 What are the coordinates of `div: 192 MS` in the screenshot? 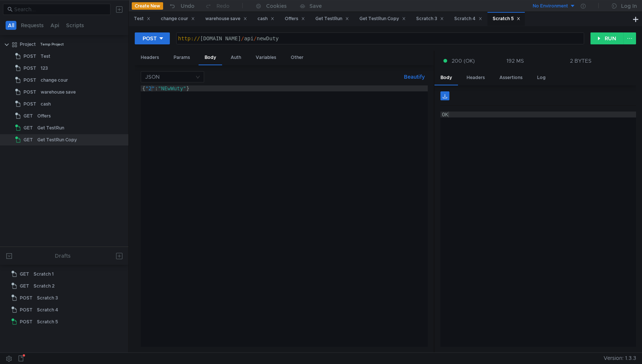 It's located at (515, 61).